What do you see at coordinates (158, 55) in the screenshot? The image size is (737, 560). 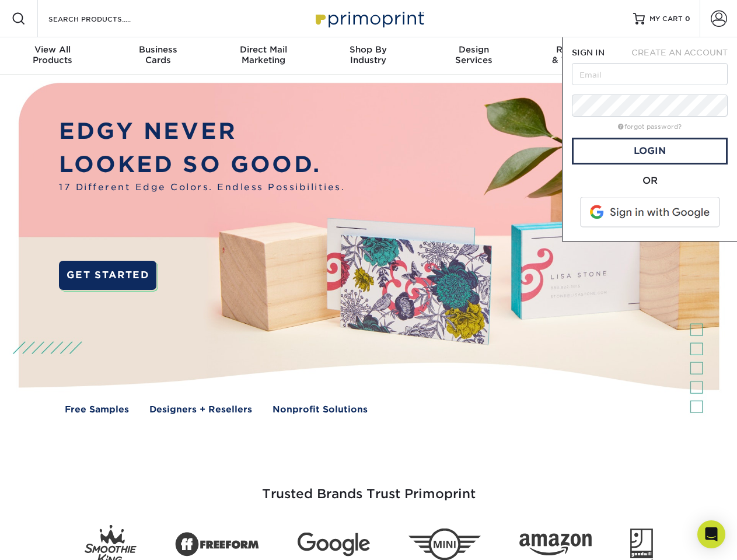 I see `div: Cards` at bounding box center [158, 55].